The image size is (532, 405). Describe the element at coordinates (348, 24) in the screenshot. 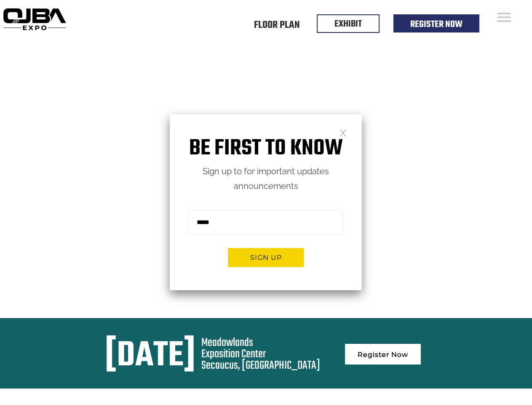

I see `a: EXHIBIT` at that location.